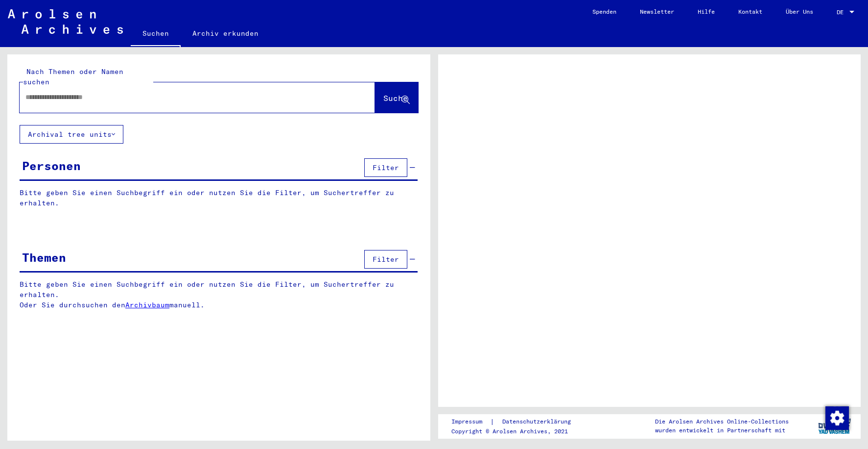 The image size is (868, 449). I want to click on img: yv_logo.png, so click(834, 425).